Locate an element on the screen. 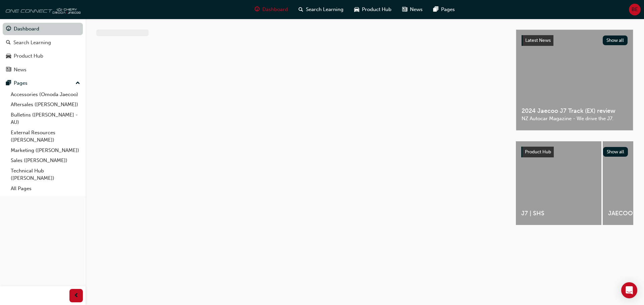  a: search-iconSearch Learning is located at coordinates (321, 9).